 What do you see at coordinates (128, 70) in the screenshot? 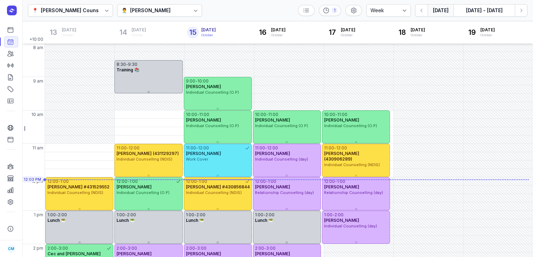
I see `span: Training 📚` at bounding box center [128, 70].